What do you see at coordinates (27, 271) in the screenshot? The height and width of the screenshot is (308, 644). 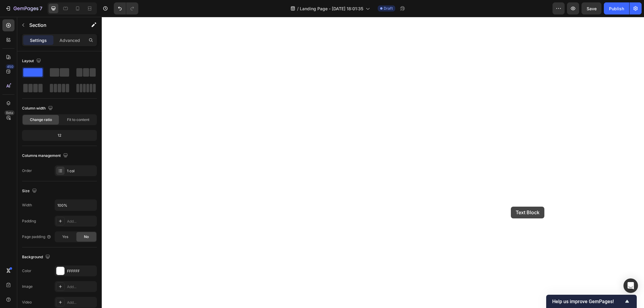 I see `div: Color` at bounding box center [27, 271].